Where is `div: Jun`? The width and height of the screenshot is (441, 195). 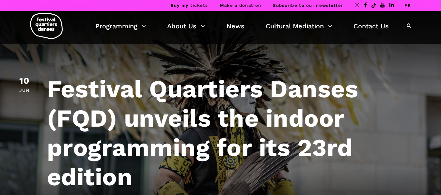
div: Jun is located at coordinates (24, 90).